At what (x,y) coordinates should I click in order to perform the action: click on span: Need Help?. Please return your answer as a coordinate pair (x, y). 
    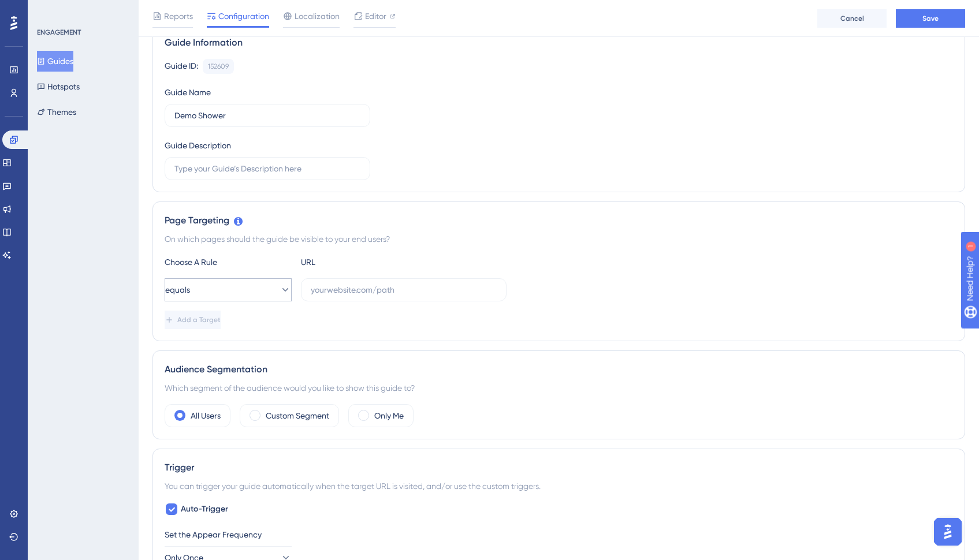
    Looking at the image, I should click on (50, 10).